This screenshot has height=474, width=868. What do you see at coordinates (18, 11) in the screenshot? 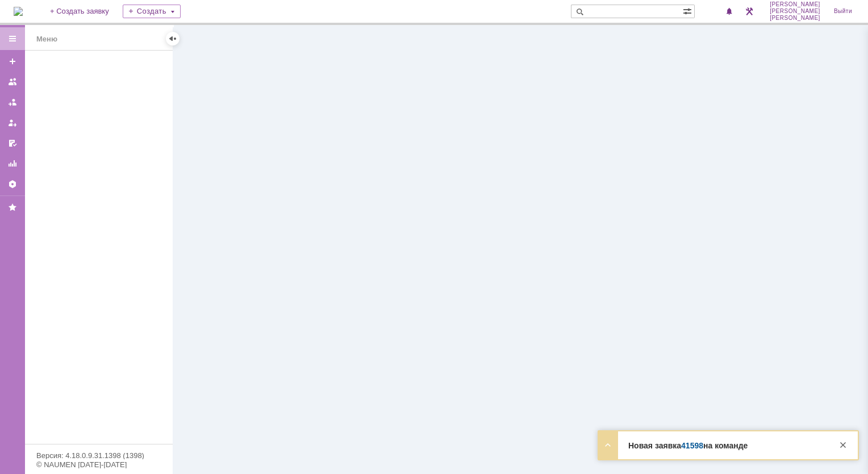
I see `a: Перейти на домашнюю страницу` at bounding box center [18, 11].